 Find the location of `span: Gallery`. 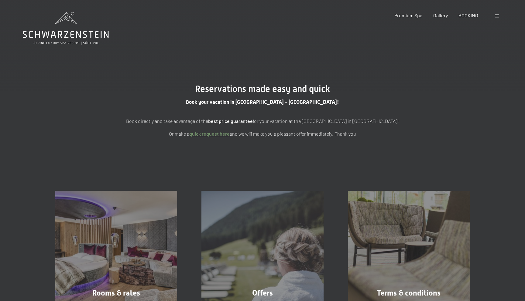

span: Gallery is located at coordinates (440, 15).